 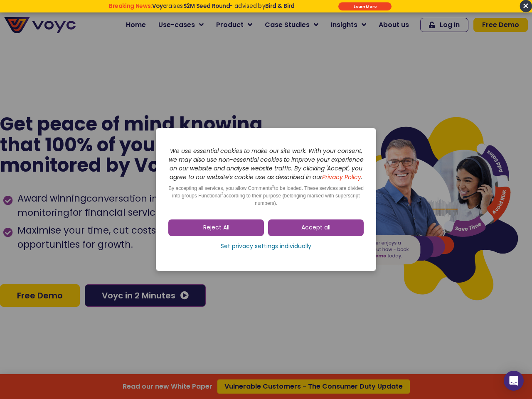 I want to click on i: We use essential cookies to make our site work. With your consent, we may also use non-essential ..., so click(x=266, y=164).